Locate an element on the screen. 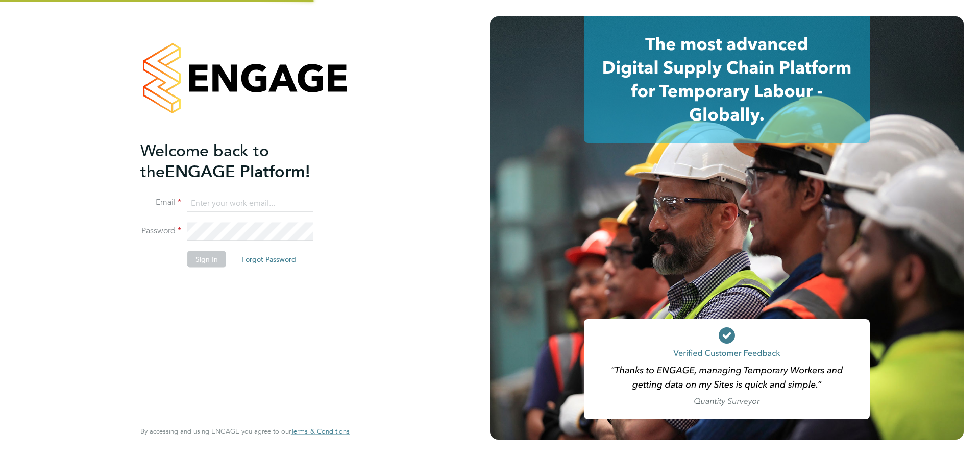 Image resolution: width=980 pixels, height=456 pixels. button: Sign In is located at coordinates (207, 259).